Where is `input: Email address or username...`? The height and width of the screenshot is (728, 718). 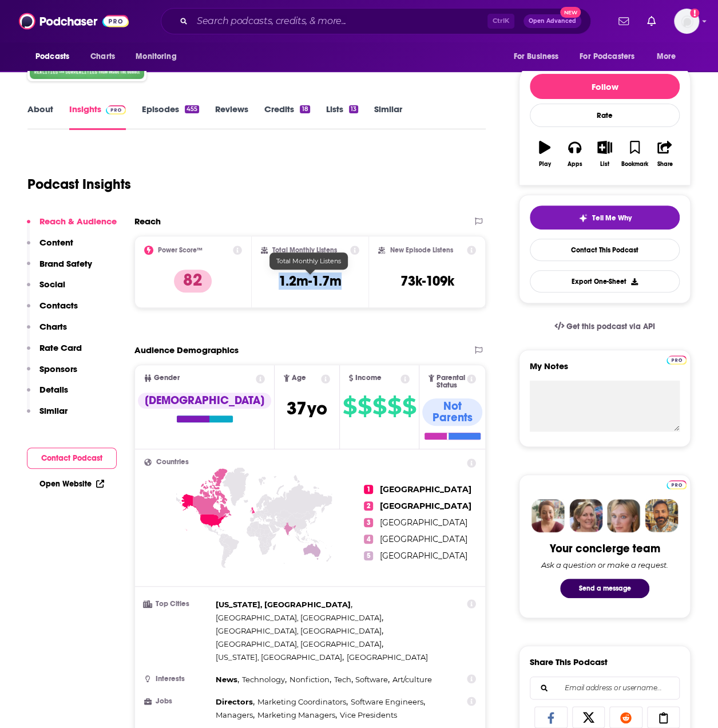
input: Email address or username... is located at coordinates (605, 688).